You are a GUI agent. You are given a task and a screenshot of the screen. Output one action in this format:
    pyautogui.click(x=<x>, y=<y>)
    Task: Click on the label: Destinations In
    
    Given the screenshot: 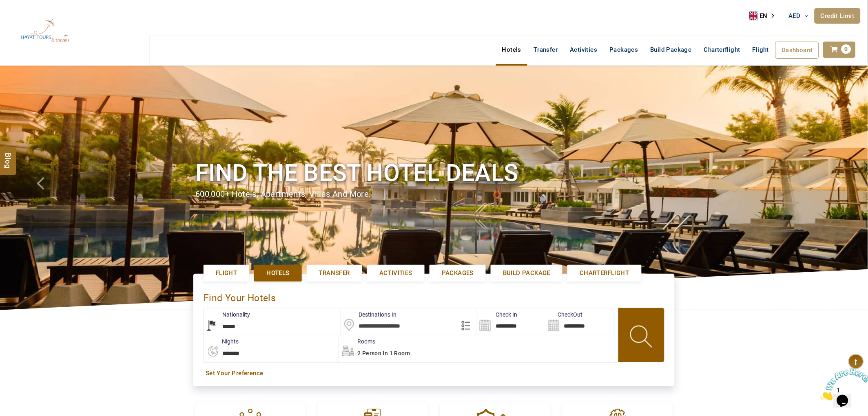 What is the action you would take?
    pyautogui.click(x=368, y=315)
    